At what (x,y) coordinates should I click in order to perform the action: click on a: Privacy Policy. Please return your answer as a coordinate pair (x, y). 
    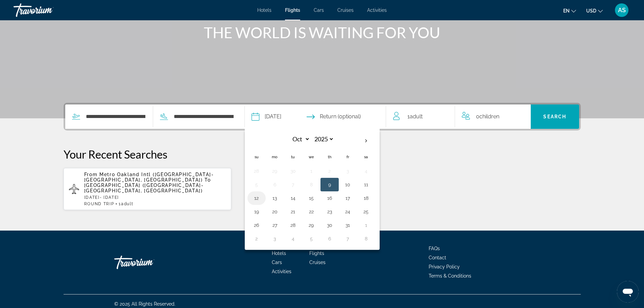
    Looking at the image, I should click on (445, 267).